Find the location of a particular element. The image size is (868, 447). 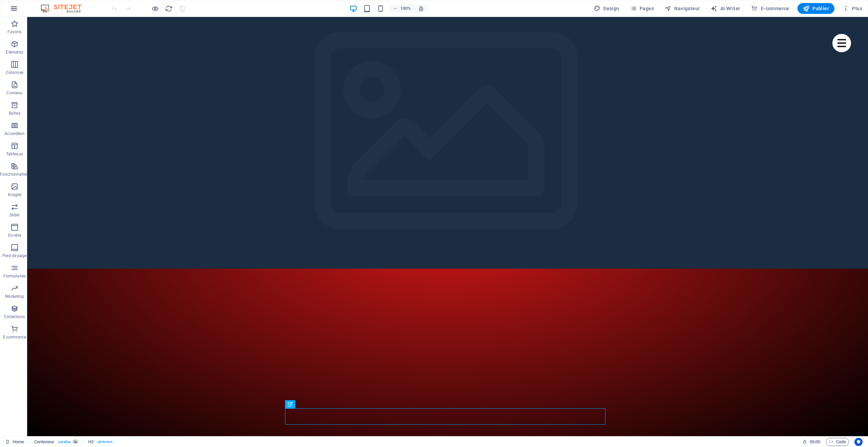

h6: 100% is located at coordinates (406, 8).